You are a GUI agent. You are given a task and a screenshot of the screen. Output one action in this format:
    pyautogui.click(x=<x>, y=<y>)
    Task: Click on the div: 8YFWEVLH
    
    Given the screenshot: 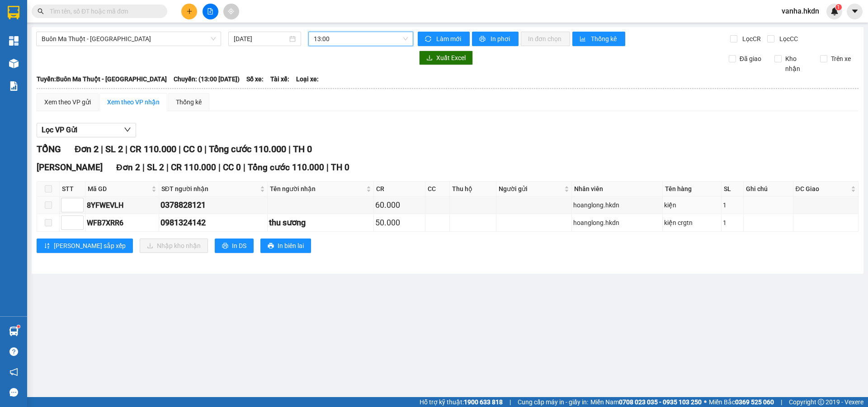 What is the action you would take?
    pyautogui.click(x=122, y=205)
    